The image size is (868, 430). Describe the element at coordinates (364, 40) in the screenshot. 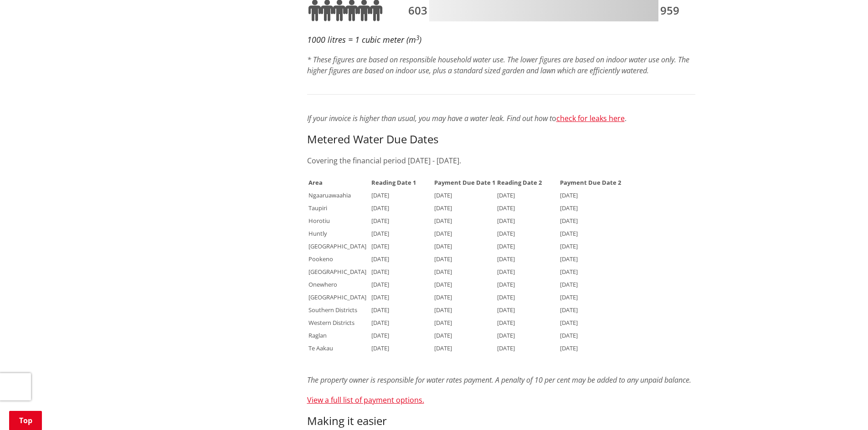

I see `em: 1000 litres = 1 cubic meter (m )` at that location.